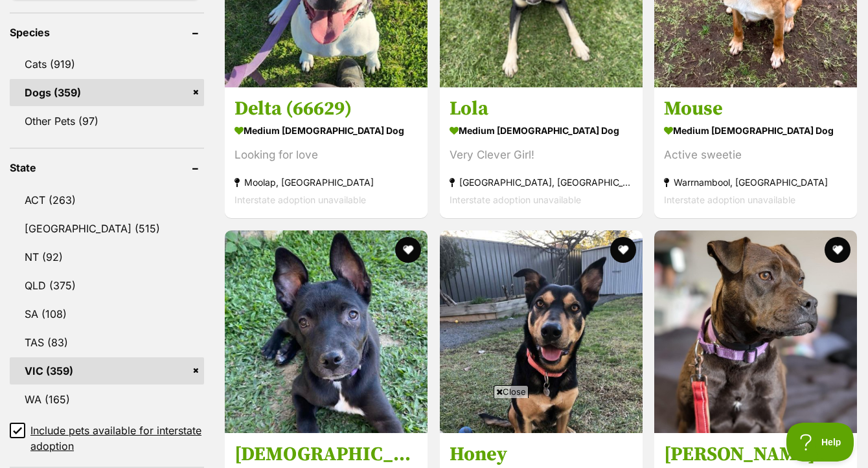  Describe the element at coordinates (107, 342) in the screenshot. I see `a: TAS (83)` at that location.